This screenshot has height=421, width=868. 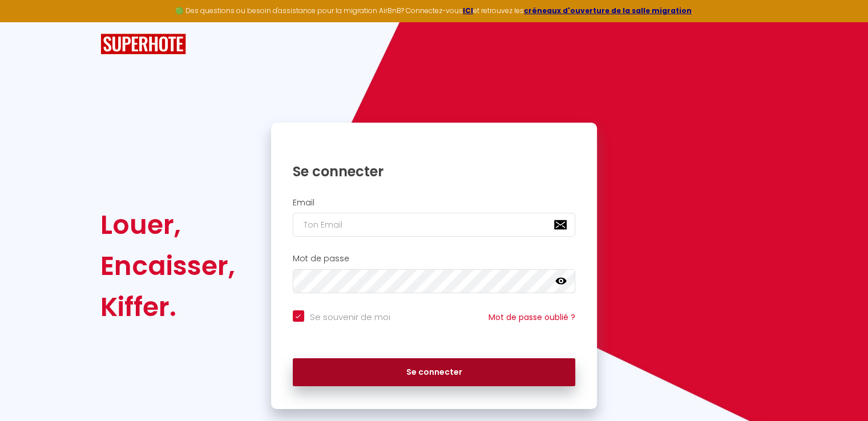 What do you see at coordinates (168, 225) in the screenshot?
I see `div: Louer,` at bounding box center [168, 225].